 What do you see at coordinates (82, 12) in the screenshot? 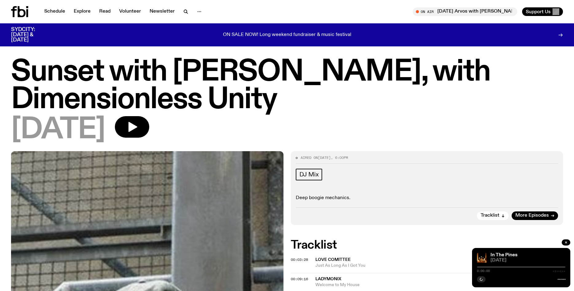
I see `a: Explore` at bounding box center [82, 12].